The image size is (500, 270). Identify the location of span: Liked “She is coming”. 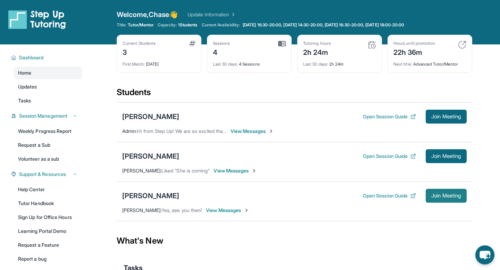
(185, 171).